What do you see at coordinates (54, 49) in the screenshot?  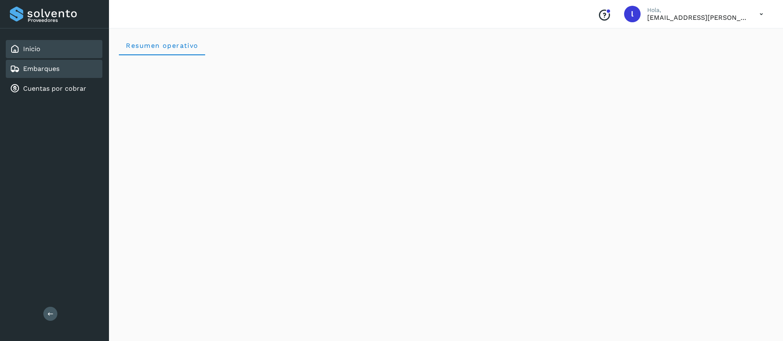 I see `div: Inicio` at bounding box center [54, 49].